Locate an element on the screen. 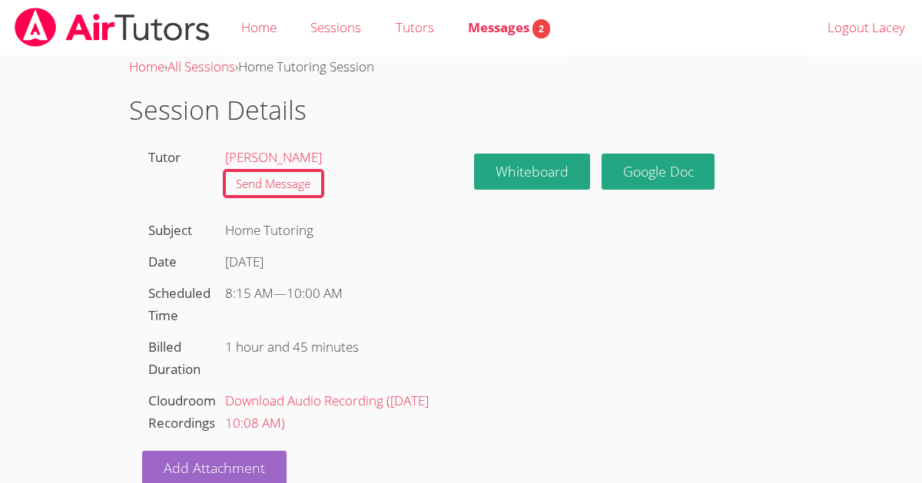  span: Messages is located at coordinates (509, 27).